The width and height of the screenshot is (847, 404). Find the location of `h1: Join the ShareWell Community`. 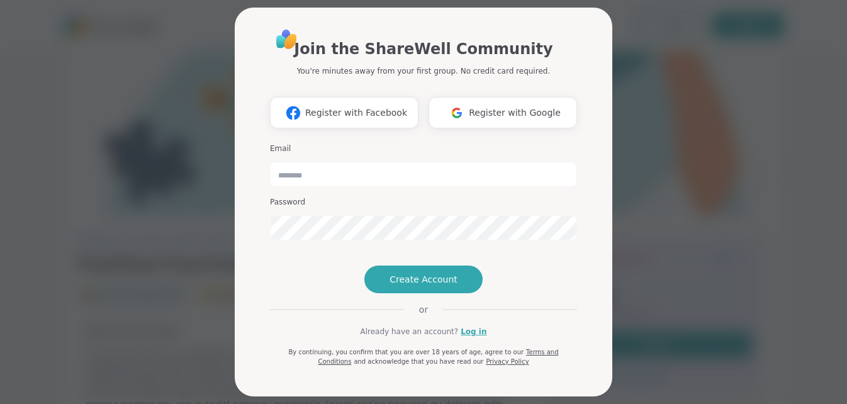

h1: Join the ShareWell Community is located at coordinates (423, 49).